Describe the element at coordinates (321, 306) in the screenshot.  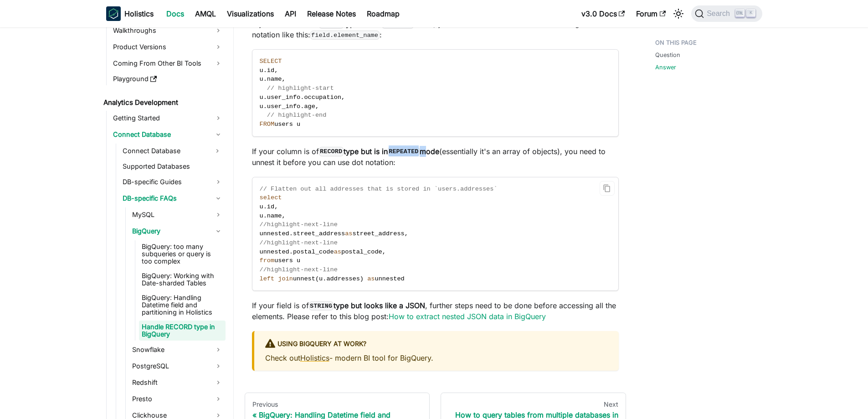
I see `code: STRING` at that location.